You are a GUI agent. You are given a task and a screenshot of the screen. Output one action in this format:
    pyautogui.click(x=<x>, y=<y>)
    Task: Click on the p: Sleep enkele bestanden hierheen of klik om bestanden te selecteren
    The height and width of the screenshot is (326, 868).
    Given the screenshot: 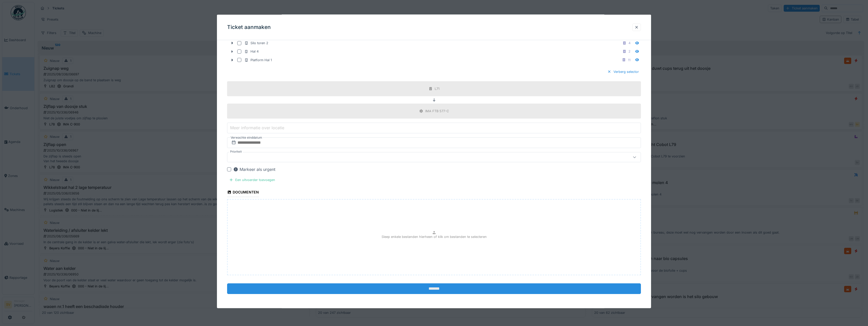 What is the action you would take?
    pyautogui.click(x=434, y=236)
    